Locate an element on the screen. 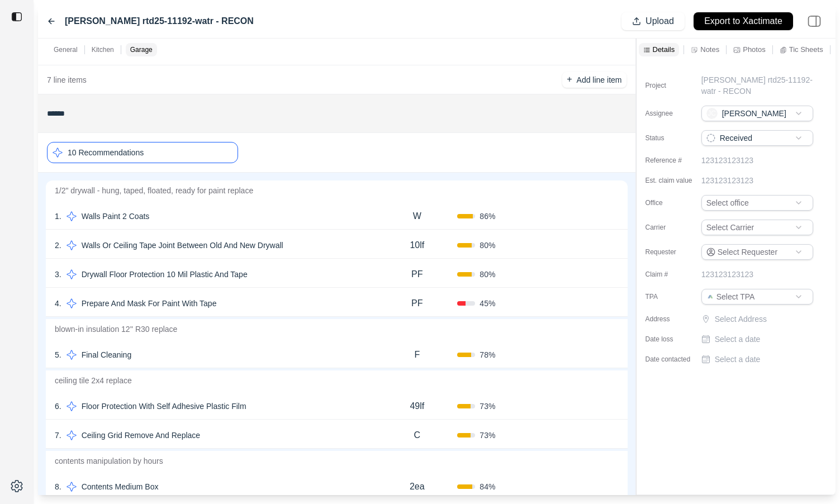  label: Requester is located at coordinates (673, 252).